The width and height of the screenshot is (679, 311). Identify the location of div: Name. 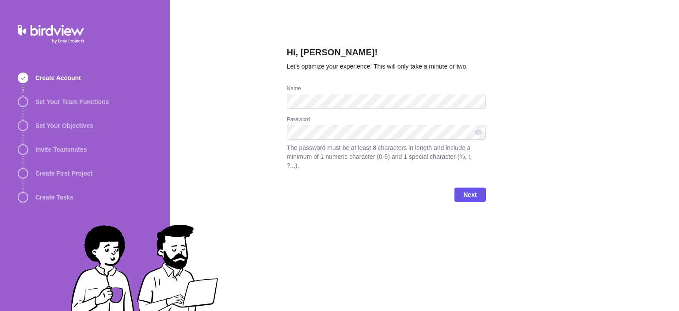
(386, 89).